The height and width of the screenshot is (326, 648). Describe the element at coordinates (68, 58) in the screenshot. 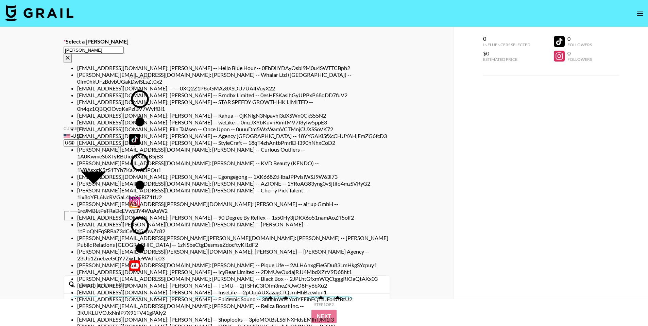

I see `button: Clear` at that location.